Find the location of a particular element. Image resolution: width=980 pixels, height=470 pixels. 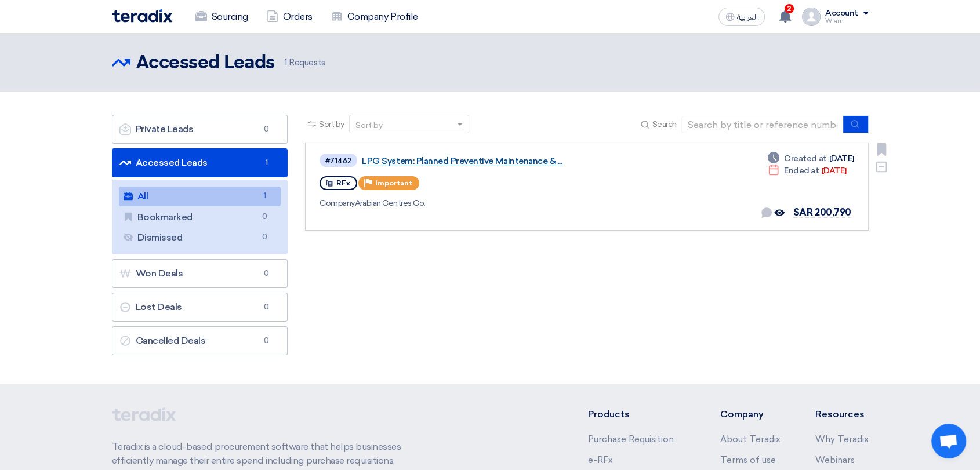

span: 2 is located at coordinates (789, 9).